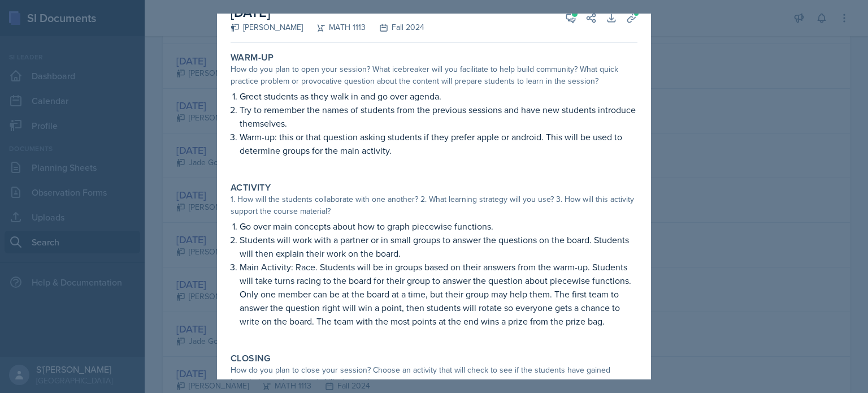  Describe the element at coordinates (395, 27) in the screenshot. I see `div: Fall 2024` at that location.